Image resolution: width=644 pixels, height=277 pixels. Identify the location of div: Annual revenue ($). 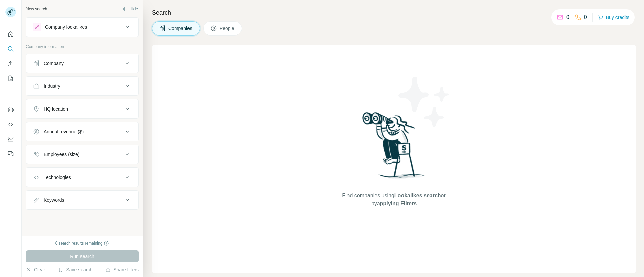
(63, 132).